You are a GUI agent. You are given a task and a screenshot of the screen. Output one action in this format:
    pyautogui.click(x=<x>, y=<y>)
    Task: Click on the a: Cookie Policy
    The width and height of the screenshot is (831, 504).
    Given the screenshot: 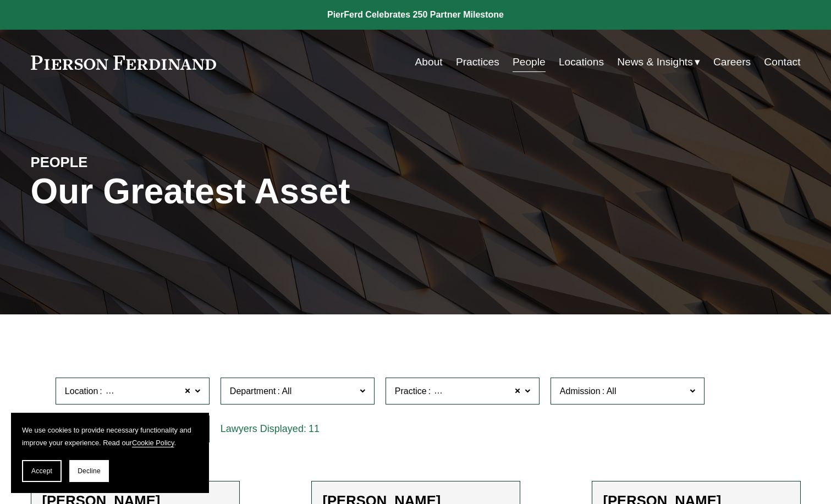 What is the action you would take?
    pyautogui.click(x=153, y=443)
    